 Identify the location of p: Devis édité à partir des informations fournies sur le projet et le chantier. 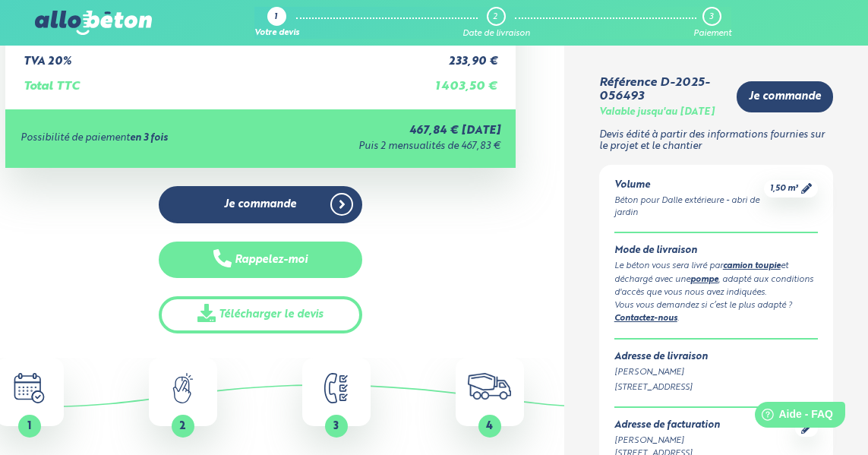
(716, 140).